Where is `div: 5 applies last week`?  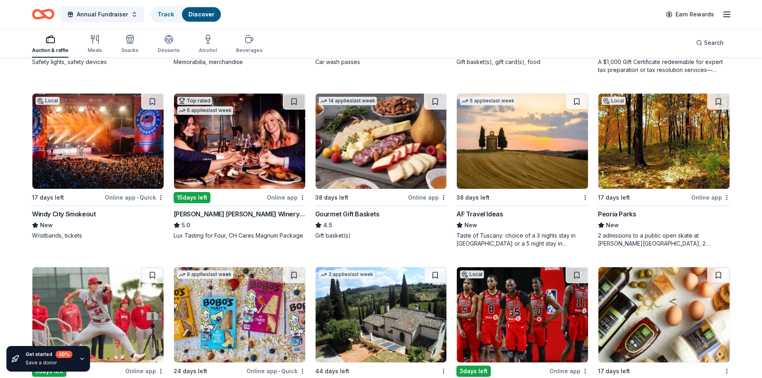
div: 5 applies last week is located at coordinates (488, 101).